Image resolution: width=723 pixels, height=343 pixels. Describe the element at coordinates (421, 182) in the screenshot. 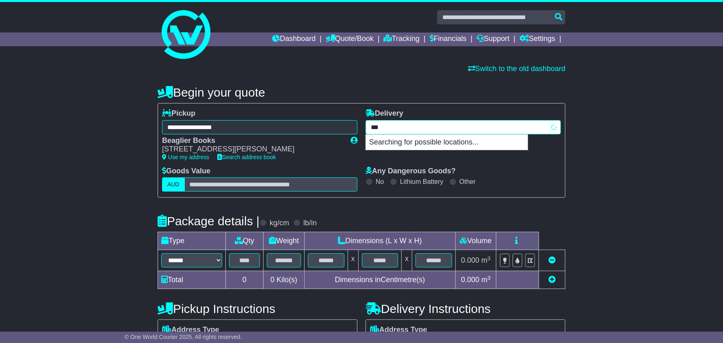

I see `label: Lithium Battery` at that location.